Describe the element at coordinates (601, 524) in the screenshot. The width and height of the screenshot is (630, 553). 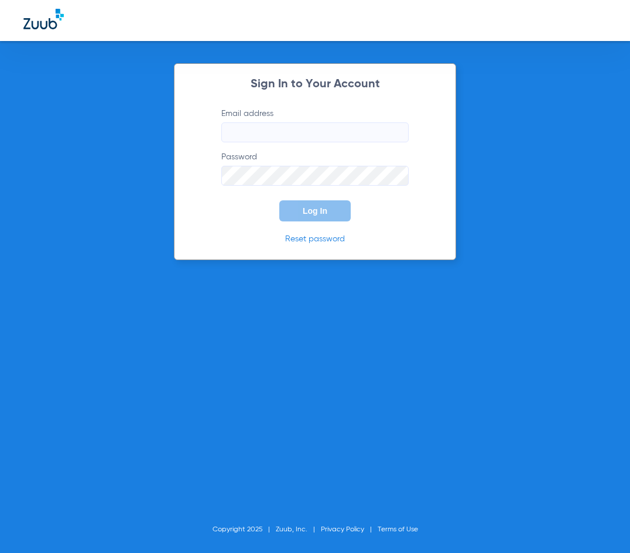
I see `div: Chat Widget` at that location.